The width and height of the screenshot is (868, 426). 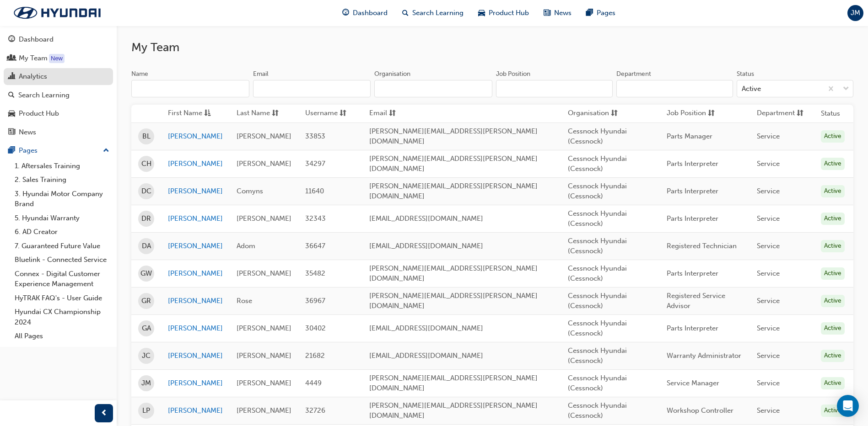 What do you see at coordinates (62, 232) in the screenshot?
I see `a: 6. AD Creator` at bounding box center [62, 232].